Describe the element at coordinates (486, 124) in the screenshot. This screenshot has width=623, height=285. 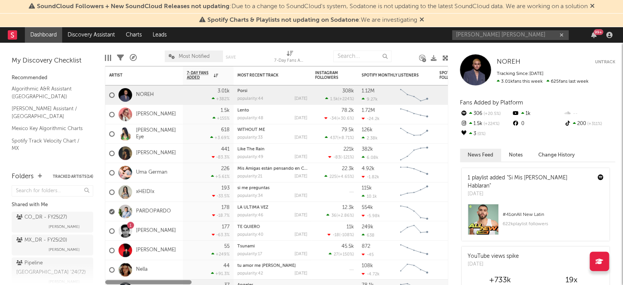
I see `div: 1.5k` at that location.